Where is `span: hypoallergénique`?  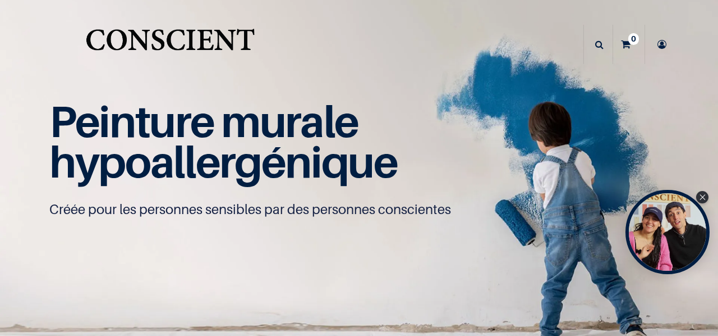 span: hypoallergénique is located at coordinates (223, 161).